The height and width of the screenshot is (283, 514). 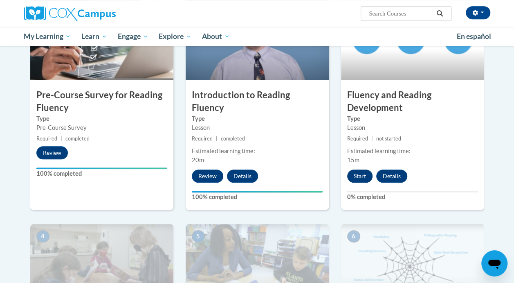 What do you see at coordinates (198, 236) in the screenshot?
I see `span: 5` at bounding box center [198, 236].